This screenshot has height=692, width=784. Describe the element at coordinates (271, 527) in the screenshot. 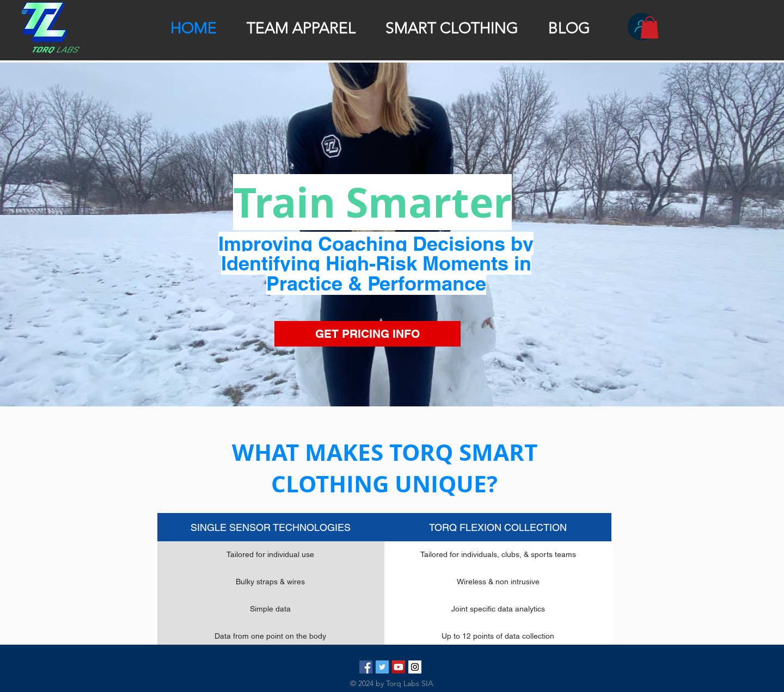

I see `div: SINGLE SENSOR TECHNOLOGIES` at that location.